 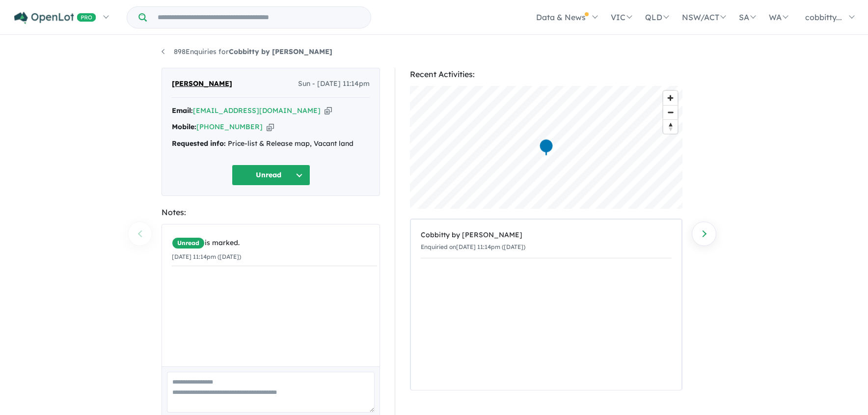 What do you see at coordinates (259, 17) in the screenshot?
I see `input: Try estate name, suburb, builder or developer` at bounding box center [259, 17].